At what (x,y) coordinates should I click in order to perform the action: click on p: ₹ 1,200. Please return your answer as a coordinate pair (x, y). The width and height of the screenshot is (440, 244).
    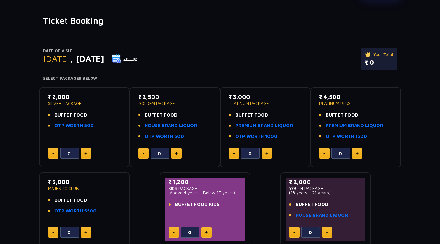
    Looking at the image, I should click on (205, 182).